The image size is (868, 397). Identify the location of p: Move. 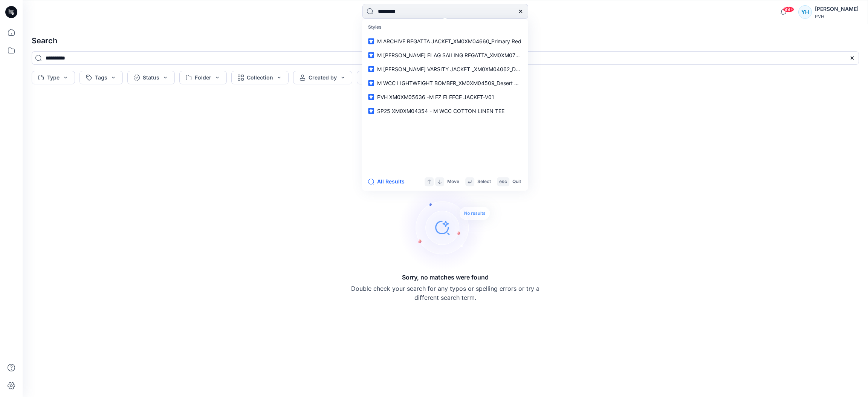
(453, 182).